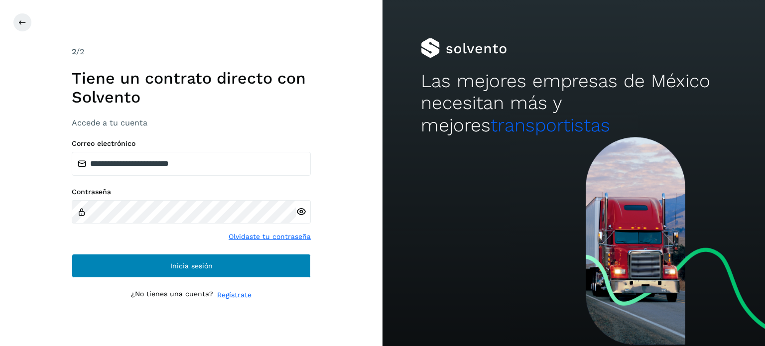 This screenshot has width=765, height=346. Describe the element at coordinates (172, 295) in the screenshot. I see `p: ¿No tienes una cuenta?` at that location.